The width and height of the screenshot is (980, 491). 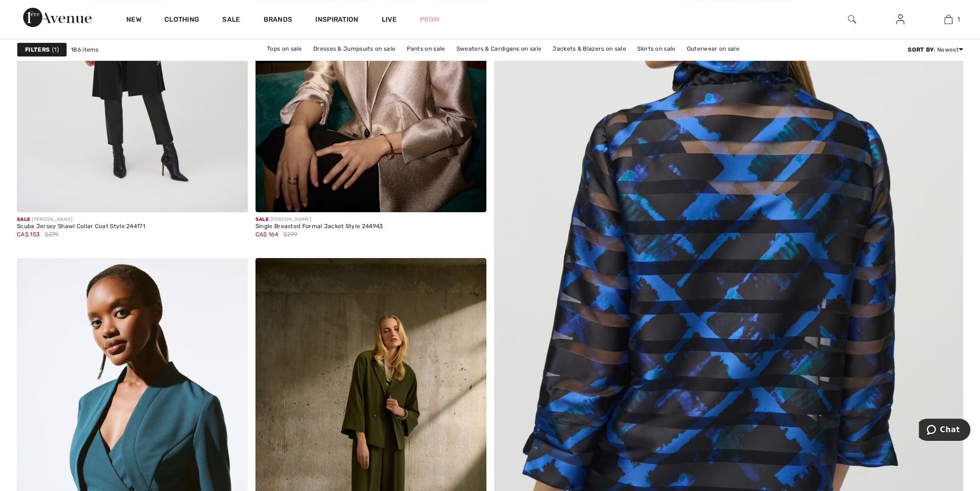 I want to click on img: 1ère Avenue, so click(x=57, y=17).